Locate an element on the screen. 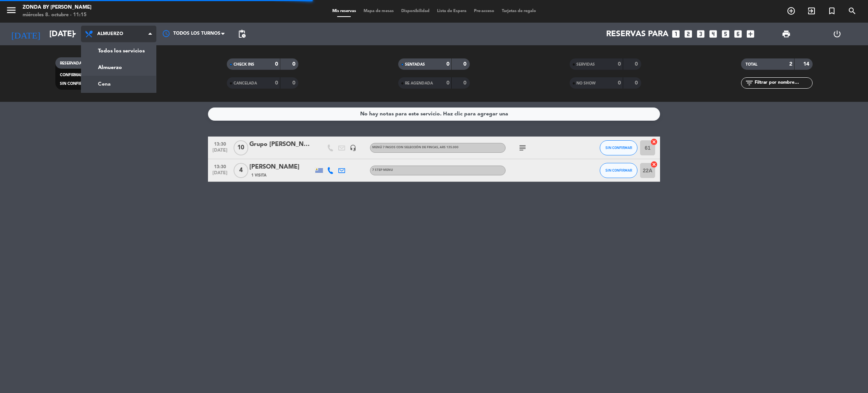 The image size is (868, 393). span: Reservas para is located at coordinates (637, 34).